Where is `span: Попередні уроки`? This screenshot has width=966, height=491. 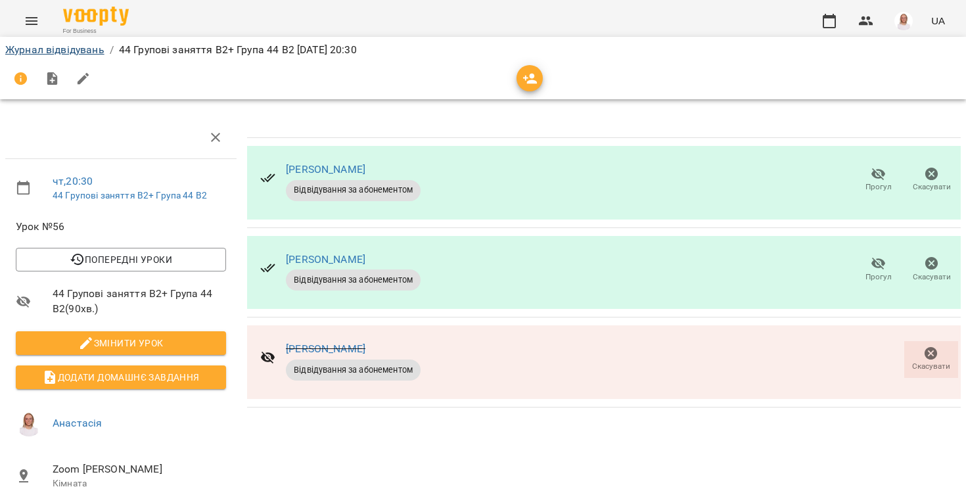
span: Попередні уроки is located at coordinates (121, 260).